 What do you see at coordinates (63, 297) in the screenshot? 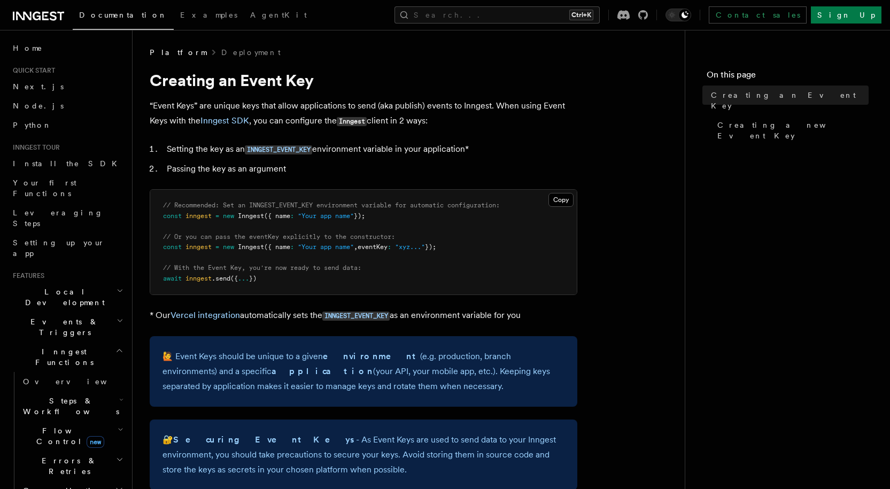
I see `span: Local Development` at bounding box center [63, 297].